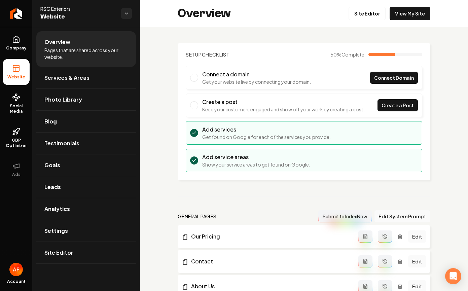 The image size is (468, 291). I want to click on span: Testimonials, so click(62, 143).